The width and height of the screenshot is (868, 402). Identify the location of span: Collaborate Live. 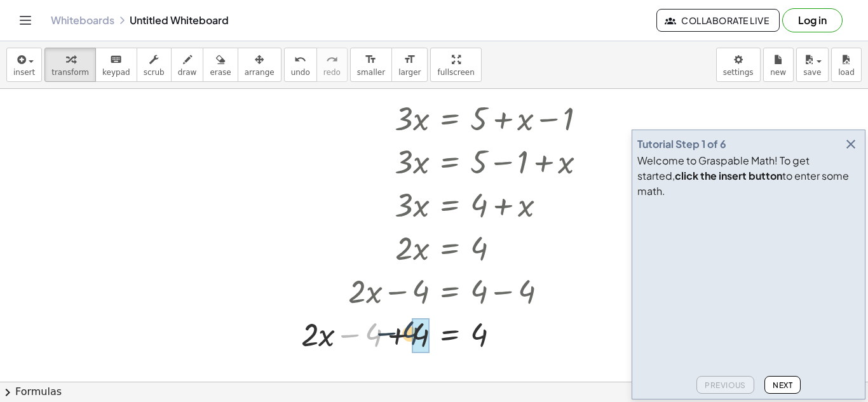
(718, 20).